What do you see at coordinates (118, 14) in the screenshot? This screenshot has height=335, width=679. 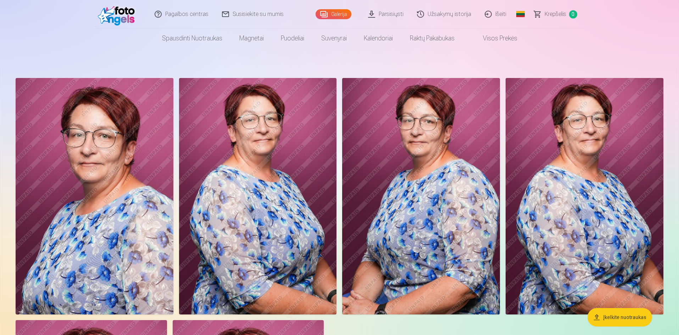 I see `img: /fa2` at bounding box center [118, 14].